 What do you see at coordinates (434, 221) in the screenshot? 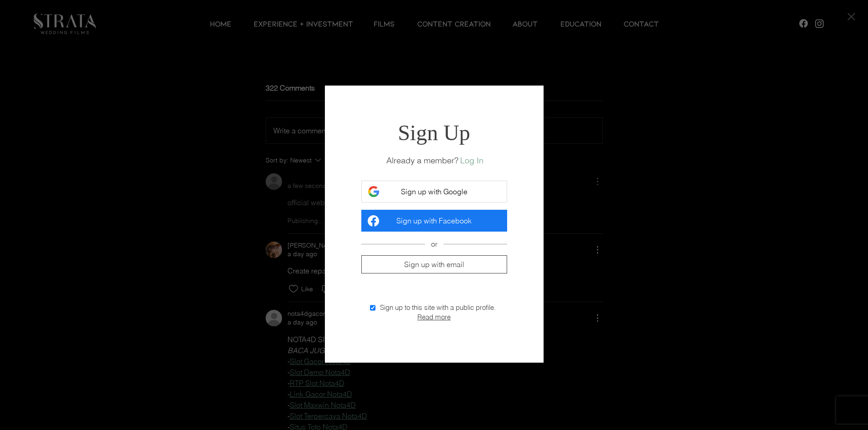
I see `button: Sign up with Facebook` at bounding box center [434, 221].